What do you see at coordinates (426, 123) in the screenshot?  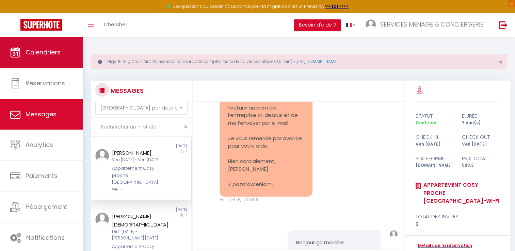 I see `span: Confirmé` at bounding box center [426, 123].